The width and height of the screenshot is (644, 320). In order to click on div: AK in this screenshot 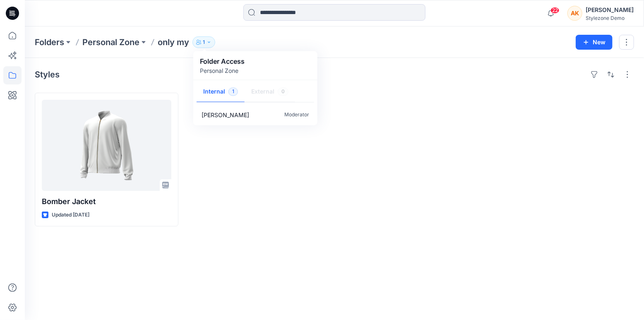, I will do `click(575, 13)`.